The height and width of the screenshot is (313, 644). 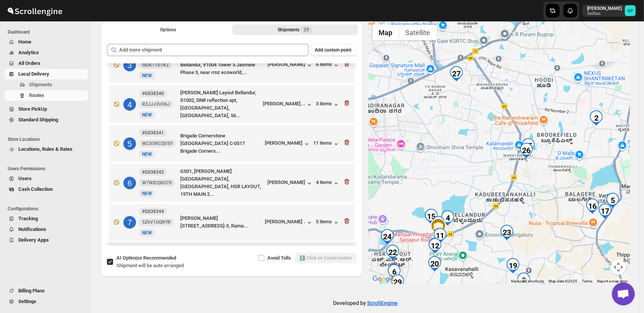 I want to click on div: 2, so click(x=596, y=118).